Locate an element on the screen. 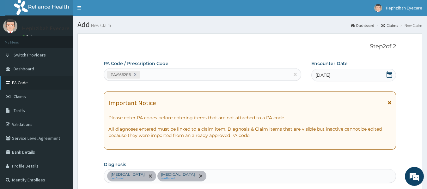  div: Chat with us now is located at coordinates (70, 40).